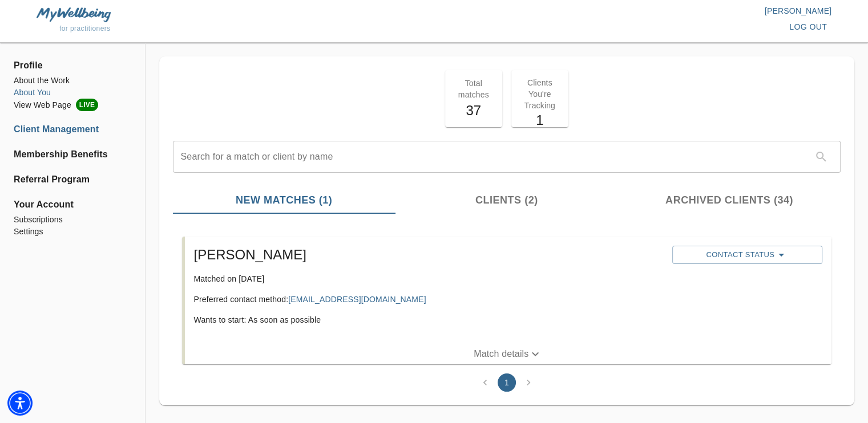 This screenshot has width=868, height=423. I want to click on a: Membership Benefits, so click(73, 154).